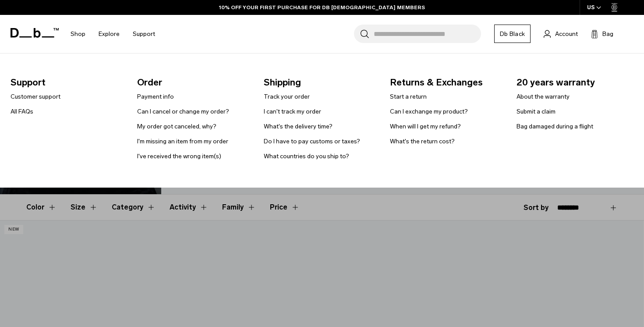 This screenshot has width=644, height=327. What do you see at coordinates (113, 34) in the screenshot?
I see `nav: Main Navigation` at bounding box center [113, 34].